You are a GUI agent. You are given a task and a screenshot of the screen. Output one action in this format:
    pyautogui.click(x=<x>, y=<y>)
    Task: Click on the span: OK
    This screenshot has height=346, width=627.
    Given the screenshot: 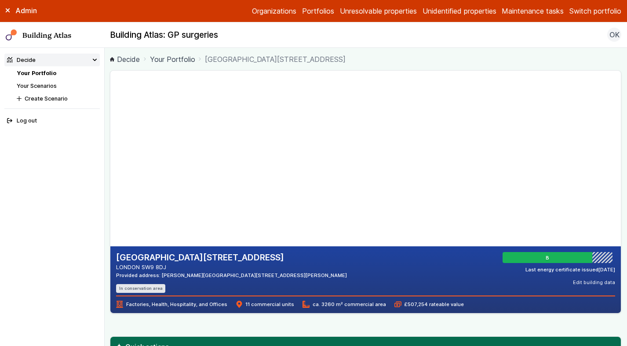 What is the action you would take?
    pyautogui.click(x=614, y=35)
    